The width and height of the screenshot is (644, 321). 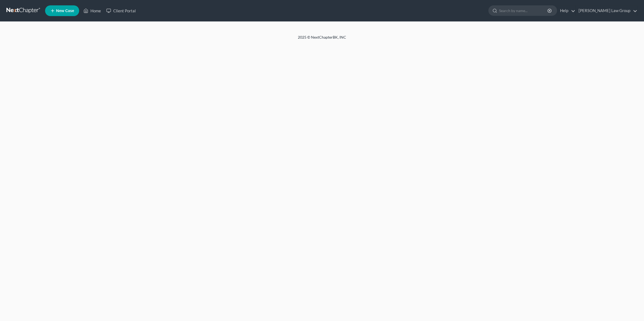 I want to click on a: Help, so click(x=566, y=11).